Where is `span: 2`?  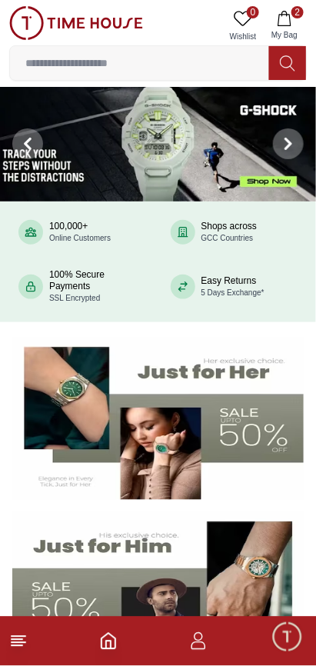
span: 2 is located at coordinates (298, 12).